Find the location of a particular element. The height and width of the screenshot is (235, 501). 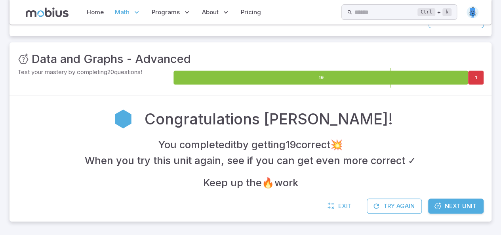

kbd: Ctrl is located at coordinates (426, 12).